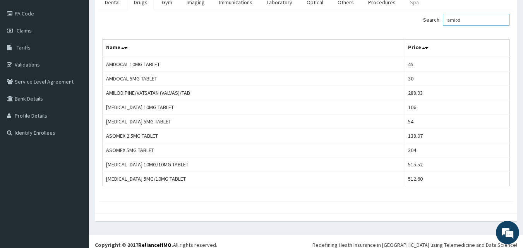 This screenshot has height=248, width=523. What do you see at coordinates (457, 164) in the screenshot?
I see `td: 515.52` at bounding box center [457, 164].